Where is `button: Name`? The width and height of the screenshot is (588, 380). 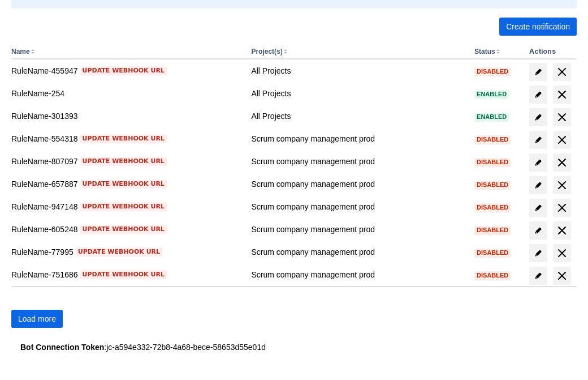 button: Name is located at coordinates (20, 52).